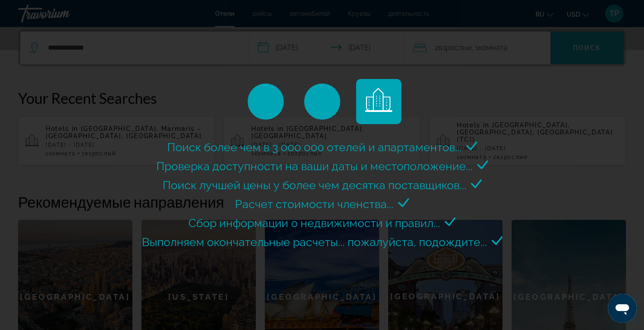  What do you see at coordinates (314, 166) in the screenshot?
I see `span: Проверка доступности на ваши даты и местоположение...` at bounding box center [314, 166].